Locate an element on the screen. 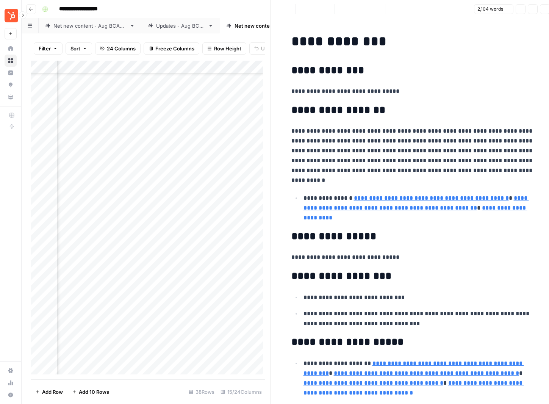 This screenshot has width=549, height=404. span: Row Height is located at coordinates (228, 48).